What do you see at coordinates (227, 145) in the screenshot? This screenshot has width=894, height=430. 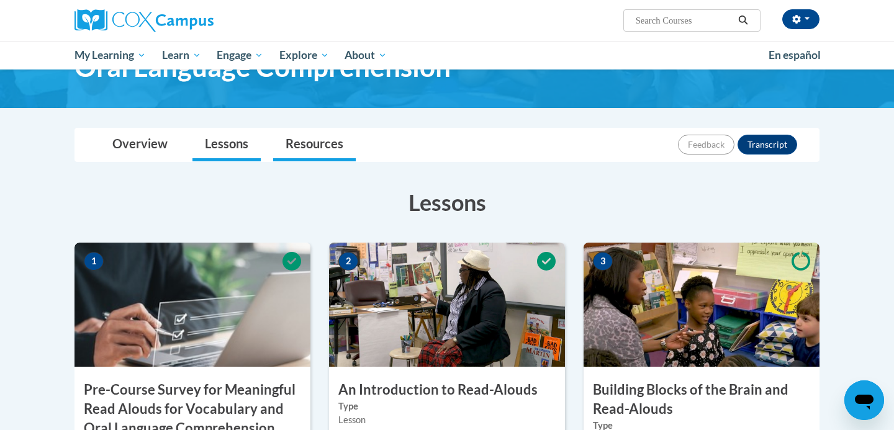 I see `a: Lessons` at bounding box center [227, 145].